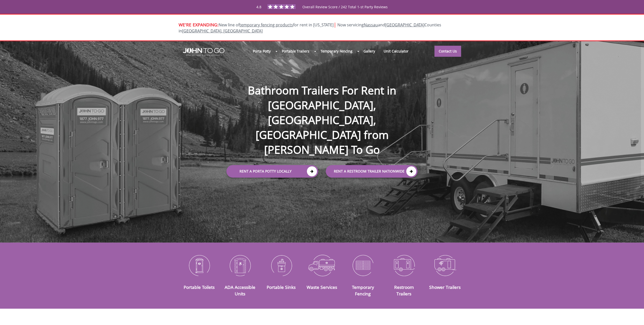  I want to click on a: Unit Calculator, so click(396, 51).